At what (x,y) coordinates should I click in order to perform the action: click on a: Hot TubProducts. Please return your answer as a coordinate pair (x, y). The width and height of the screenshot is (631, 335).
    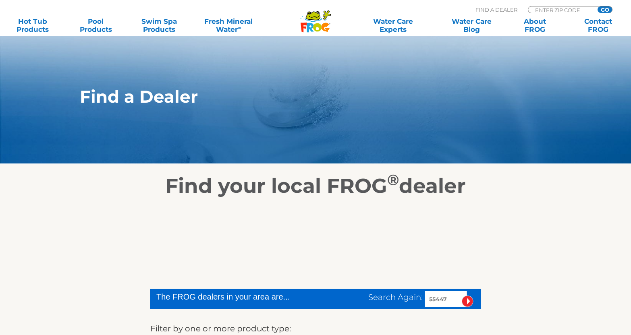
    Looking at the image, I should click on (33, 25).